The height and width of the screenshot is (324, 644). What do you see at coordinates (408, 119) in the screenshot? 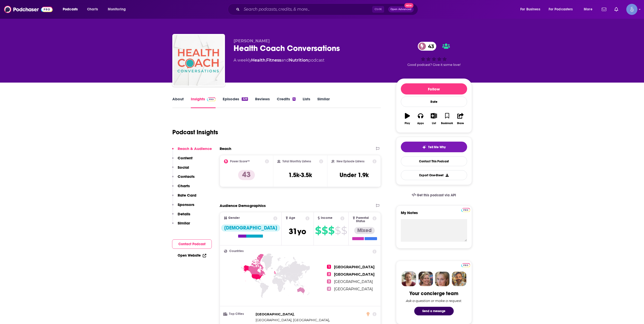
I see `button: Play` at bounding box center [408, 119].